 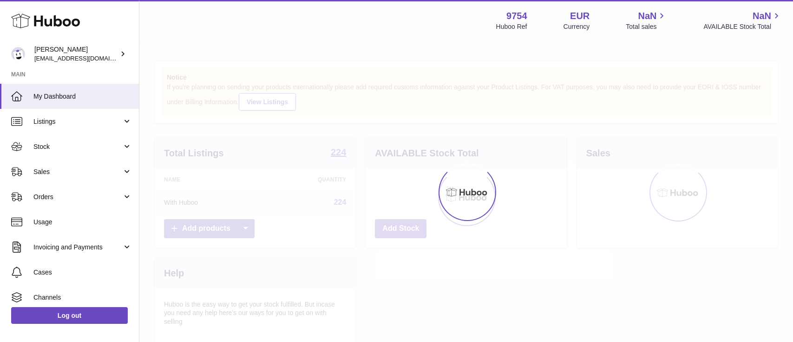 What do you see at coordinates (18, 54) in the screenshot?
I see `img: internalAdmin-9754@internal.huboo.com` at bounding box center [18, 54].